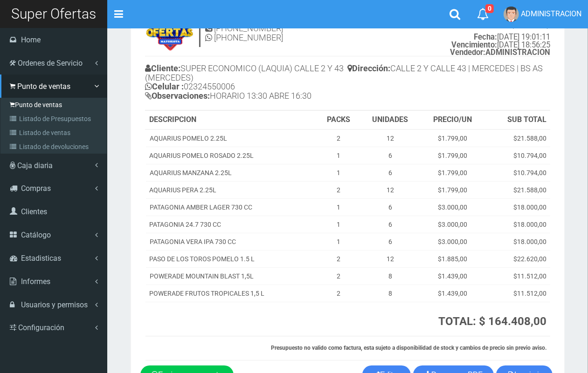 The image size is (588, 373). I want to click on span: Informes, so click(36, 281).